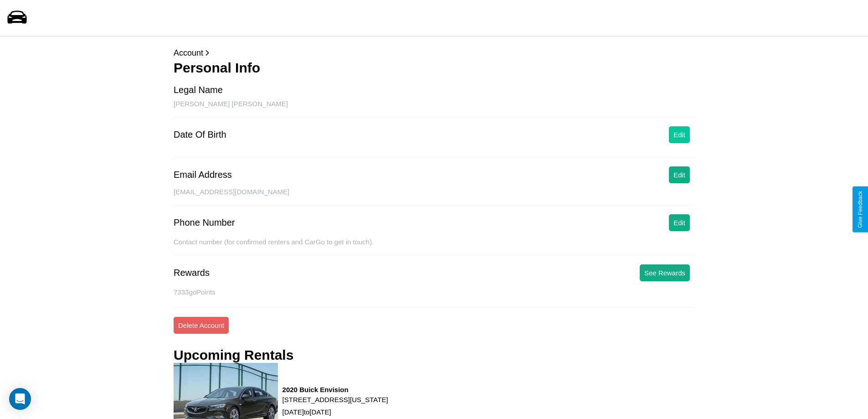 The width and height of the screenshot is (868, 419). I want to click on p: 7333 goPoints, so click(434, 292).